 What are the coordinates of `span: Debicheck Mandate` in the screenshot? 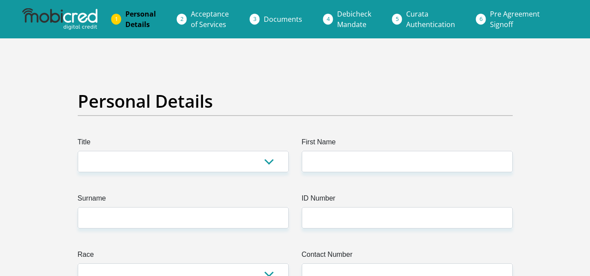 It's located at (354, 19).